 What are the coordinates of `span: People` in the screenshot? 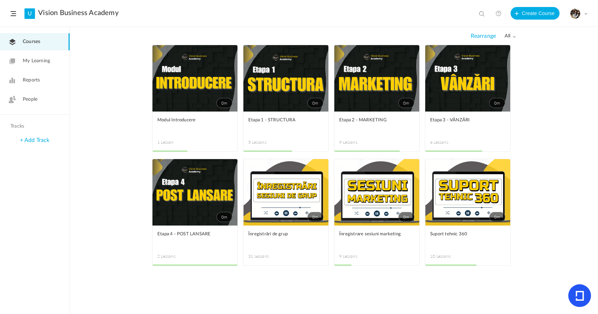 It's located at (30, 99).